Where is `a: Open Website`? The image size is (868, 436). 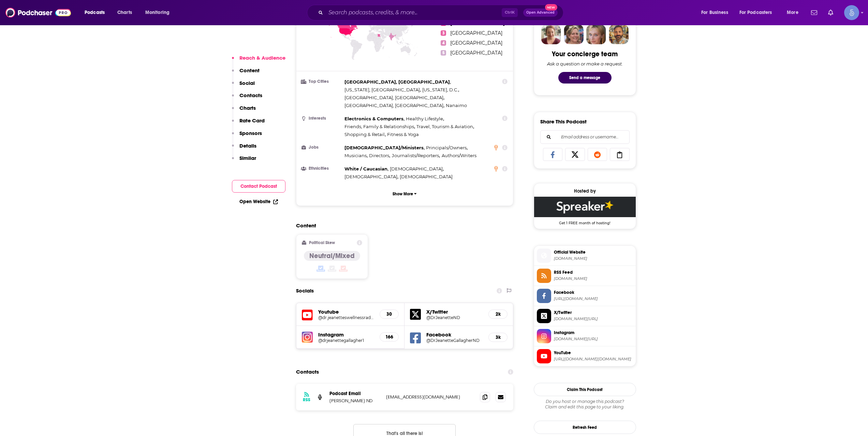 a: Open Website is located at coordinates (259, 201).